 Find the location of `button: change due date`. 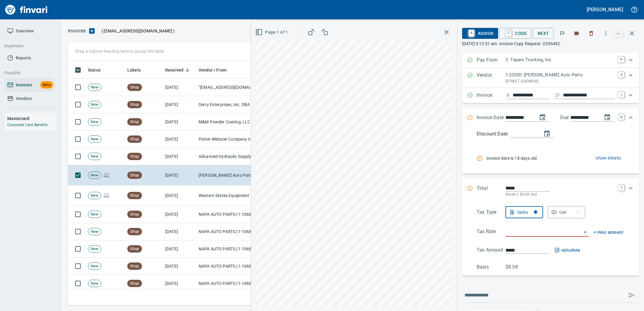

button: change due date is located at coordinates (607, 117).